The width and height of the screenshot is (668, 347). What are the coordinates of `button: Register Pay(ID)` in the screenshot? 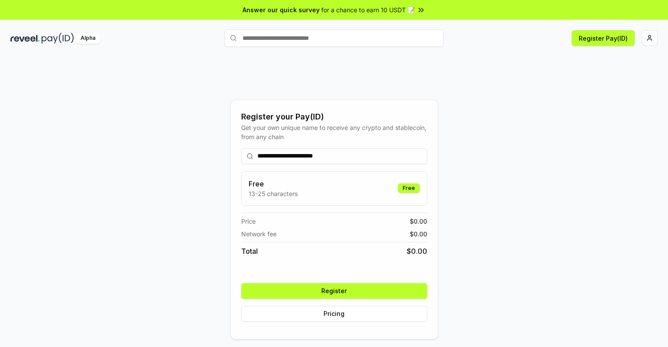 It's located at (603, 38).